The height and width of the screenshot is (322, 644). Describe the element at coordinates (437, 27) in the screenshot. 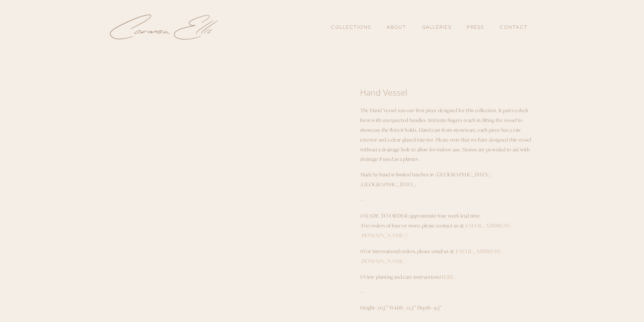

I see `a: Galleries` at that location.